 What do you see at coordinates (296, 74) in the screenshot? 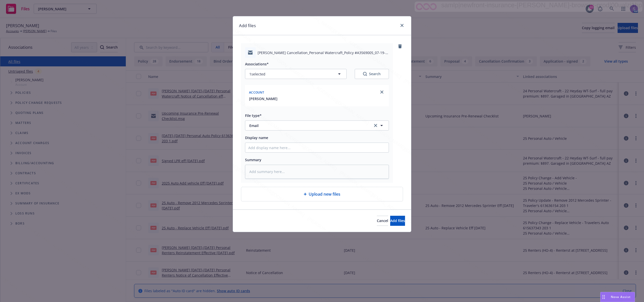
I see `button: 1selected` at bounding box center [296, 74].